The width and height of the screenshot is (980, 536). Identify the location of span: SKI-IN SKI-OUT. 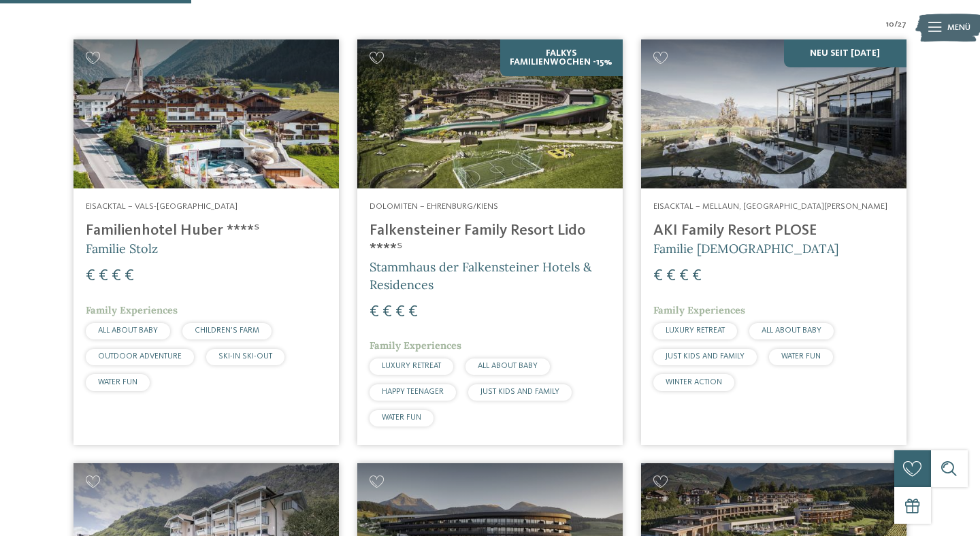
(245, 356).